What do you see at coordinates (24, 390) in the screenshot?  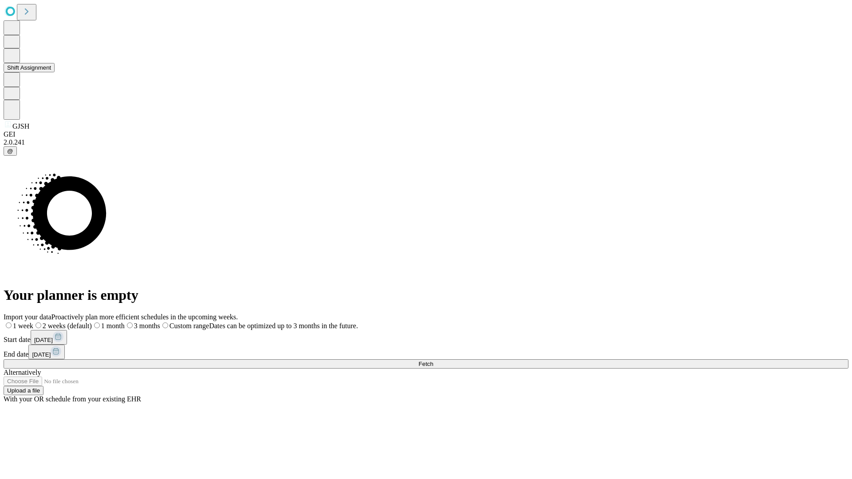 I see `button: Upload a file` at bounding box center [24, 390].